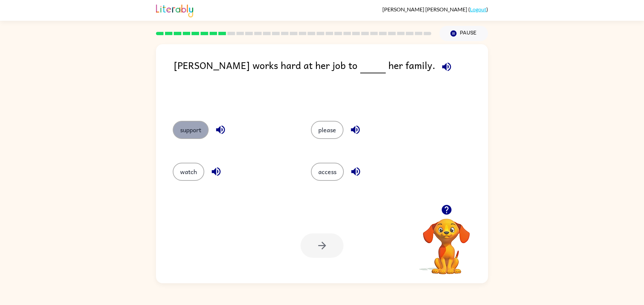 This screenshot has width=644, height=305. What do you see at coordinates (188, 172) in the screenshot?
I see `button: watch` at bounding box center [188, 172].